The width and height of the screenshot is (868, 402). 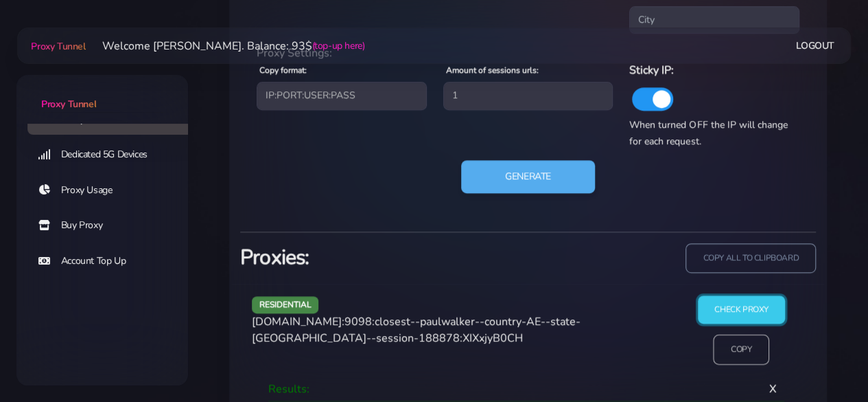 What do you see at coordinates (286, 304) in the screenshot?
I see `span: residential` at bounding box center [286, 304].